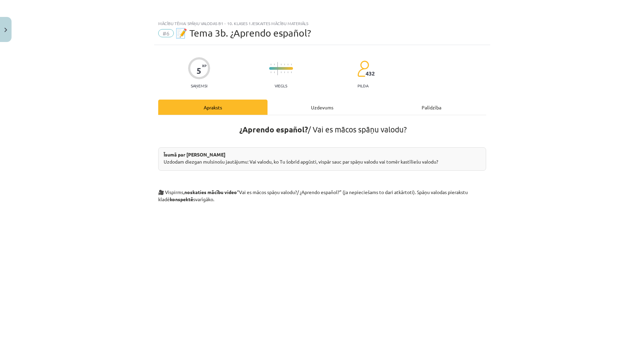 This screenshot has width=644, height=338. Describe the element at coordinates (166, 33) in the screenshot. I see `span: #6` at that location.